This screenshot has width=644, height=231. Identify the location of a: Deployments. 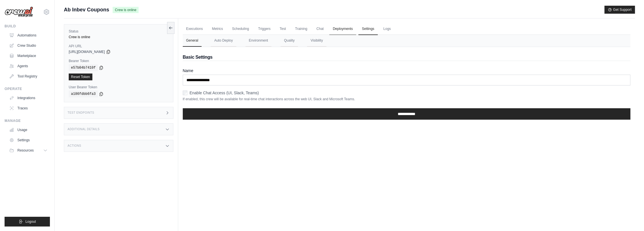
(343, 29).